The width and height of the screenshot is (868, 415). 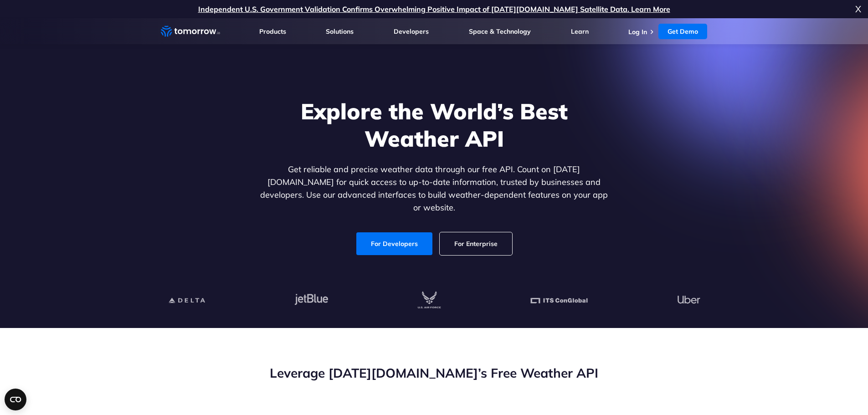 What do you see at coordinates (637, 32) in the screenshot?
I see `a: Log In` at bounding box center [637, 32].